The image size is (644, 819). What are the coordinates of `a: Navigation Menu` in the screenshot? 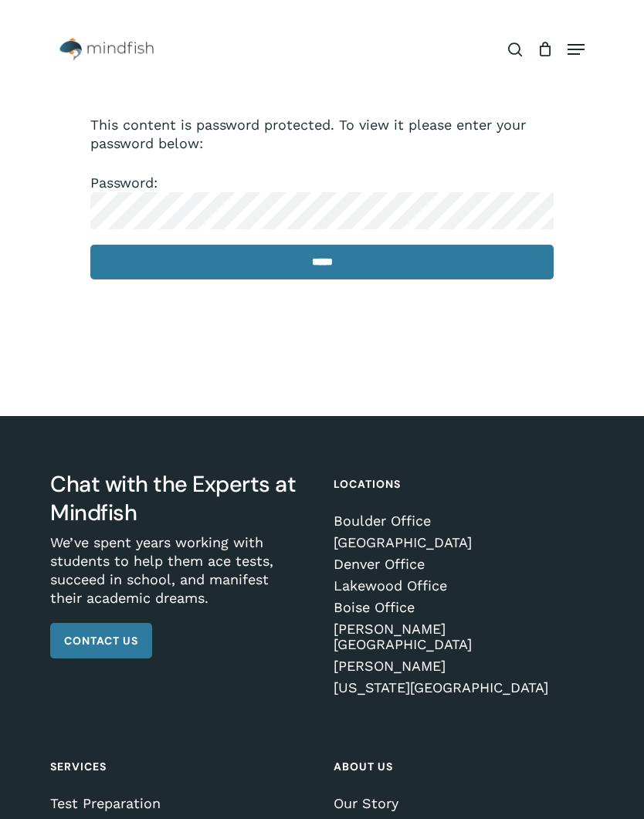 It's located at (576, 49).